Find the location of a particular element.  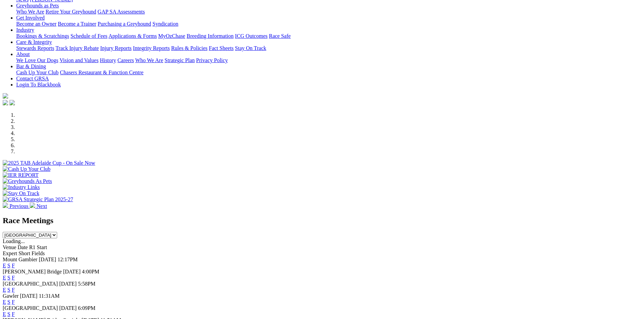

a: Vision and Values is located at coordinates (79, 60).